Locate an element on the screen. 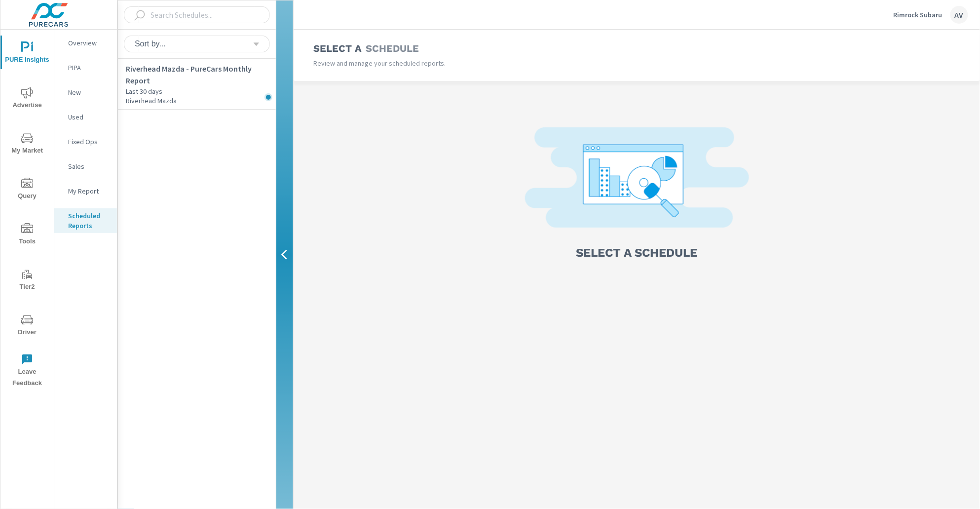  p: New is located at coordinates (88, 92).